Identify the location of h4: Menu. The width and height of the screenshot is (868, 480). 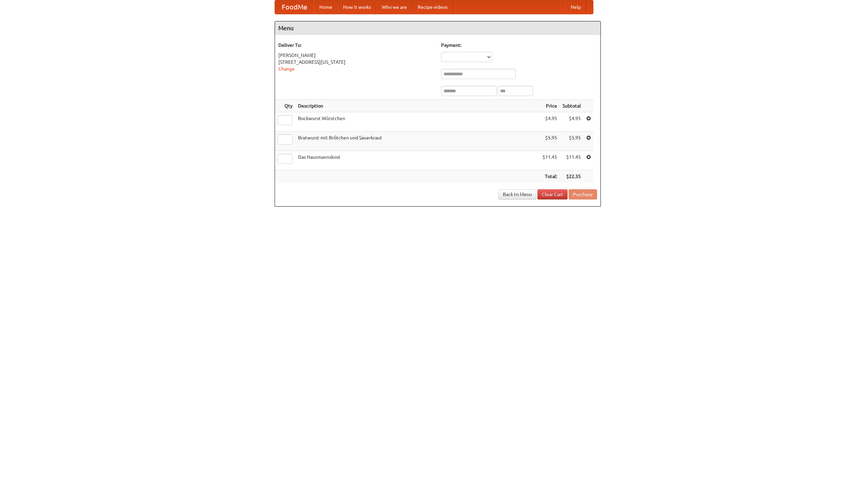
(438, 28).